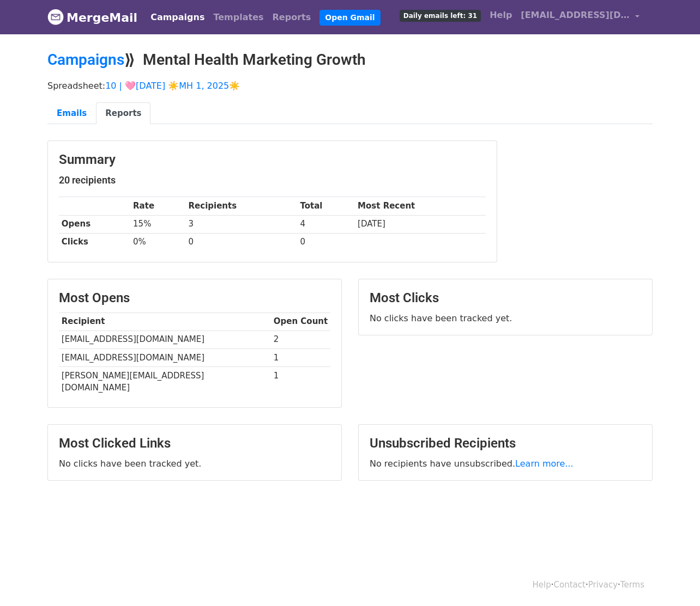  I want to click on h5: 20 recipients, so click(272, 180).